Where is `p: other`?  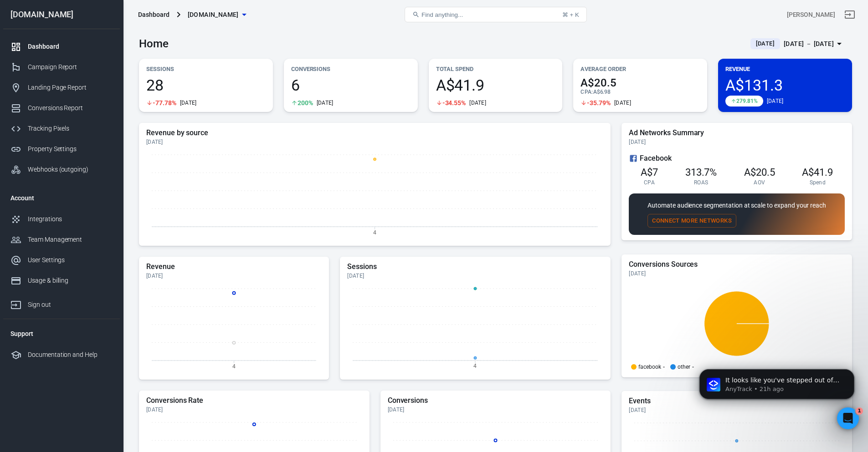
p: other is located at coordinates (684, 367).